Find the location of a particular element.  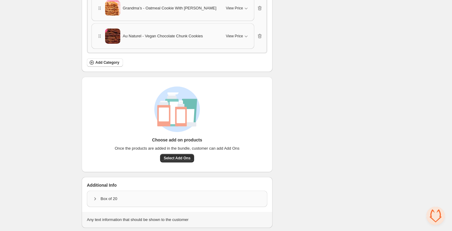

div: Open chat is located at coordinates (435, 216).